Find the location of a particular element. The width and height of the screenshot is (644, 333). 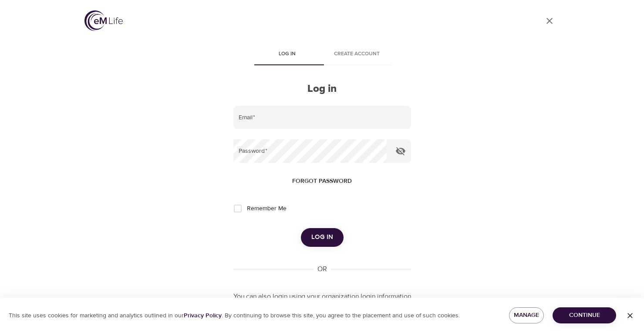

button: Manage is located at coordinates (526, 315).